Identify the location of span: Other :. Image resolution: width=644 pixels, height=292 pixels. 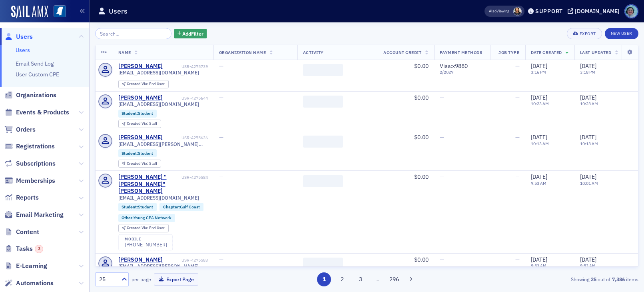
(128, 218).